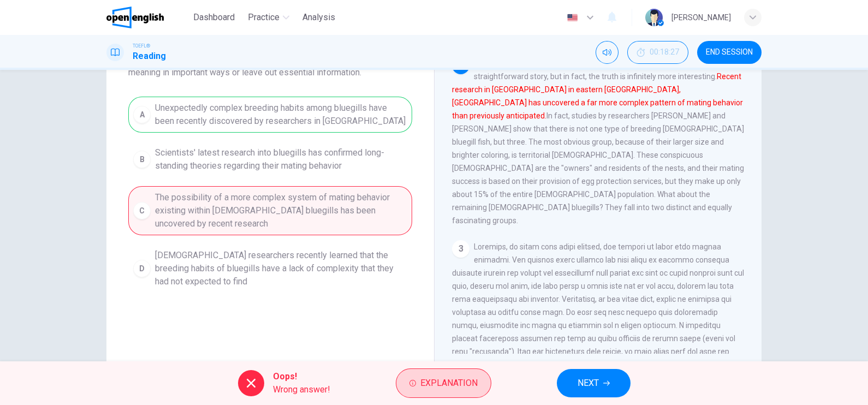 This screenshot has width=868, height=405. Describe the element at coordinates (319, 18) in the screenshot. I see `button: Analysis` at that location.